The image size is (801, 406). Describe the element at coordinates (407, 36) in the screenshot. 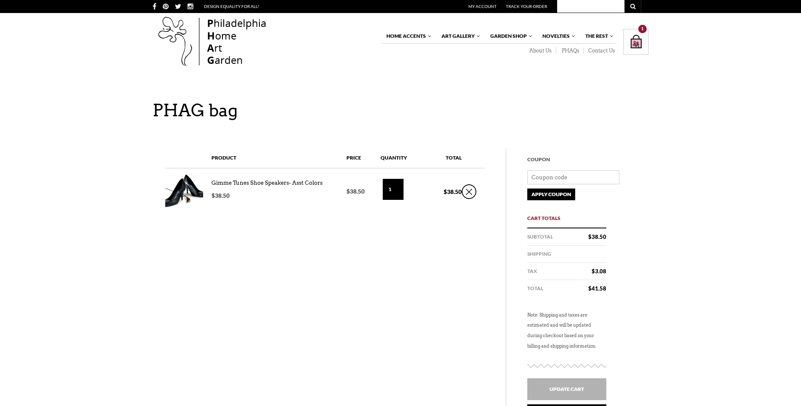

I see `a: Home Accents` at that location.